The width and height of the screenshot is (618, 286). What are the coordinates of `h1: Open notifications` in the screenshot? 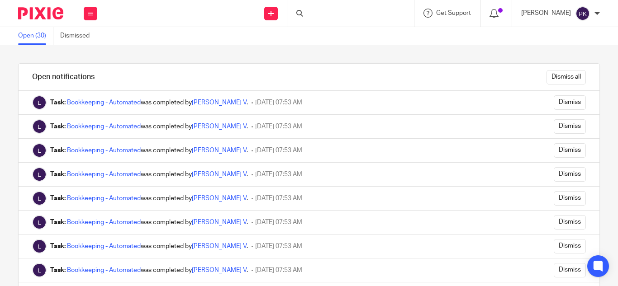 It's located at (63, 77).